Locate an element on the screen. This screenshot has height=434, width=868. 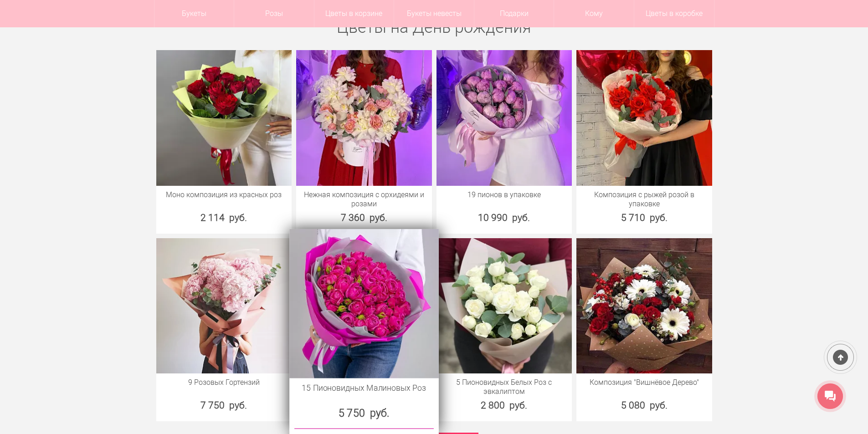
div: 7 360 руб. is located at coordinates (364, 218).